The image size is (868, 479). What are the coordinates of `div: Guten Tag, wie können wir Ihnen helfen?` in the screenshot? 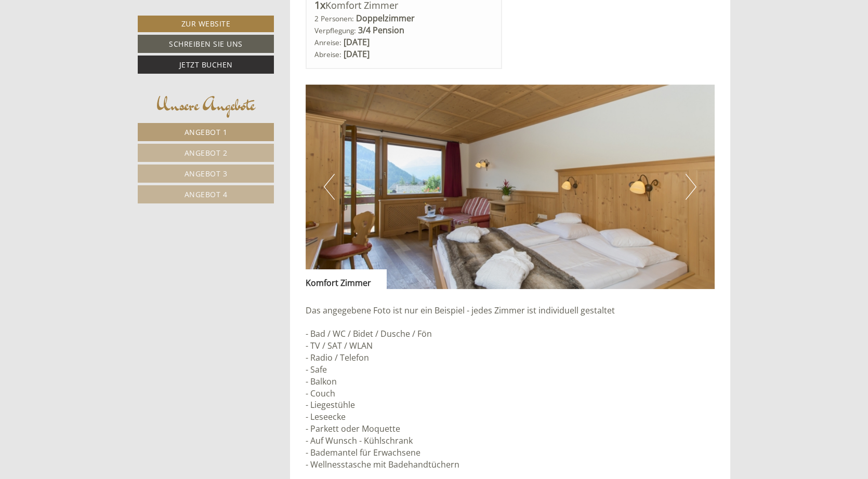 It's located at (93, 44).